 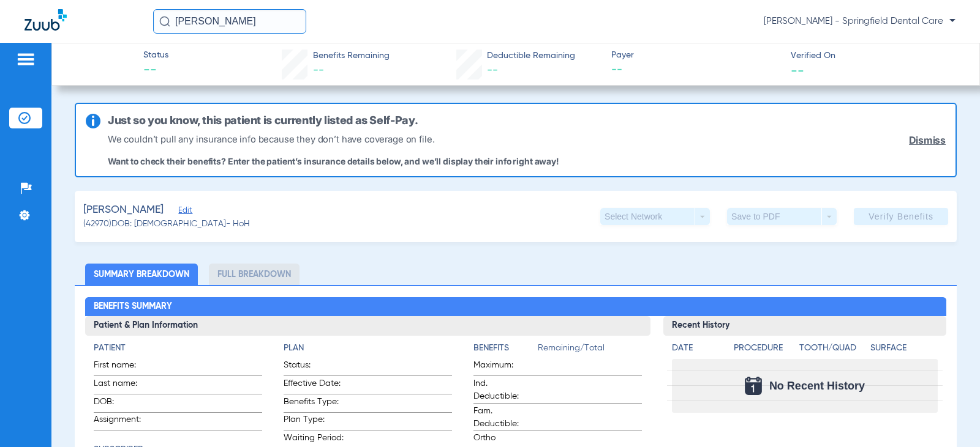 What do you see at coordinates (123, 404) in the screenshot?
I see `span: DOB:` at bounding box center [123, 404].